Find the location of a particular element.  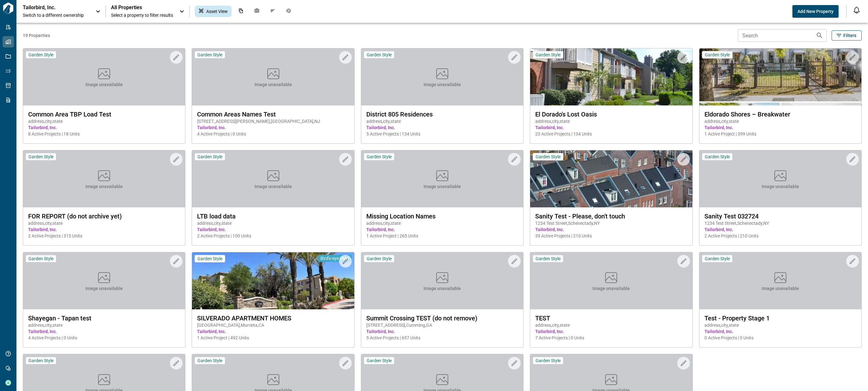

p: Tailorbird, Inc. is located at coordinates (51, 7).